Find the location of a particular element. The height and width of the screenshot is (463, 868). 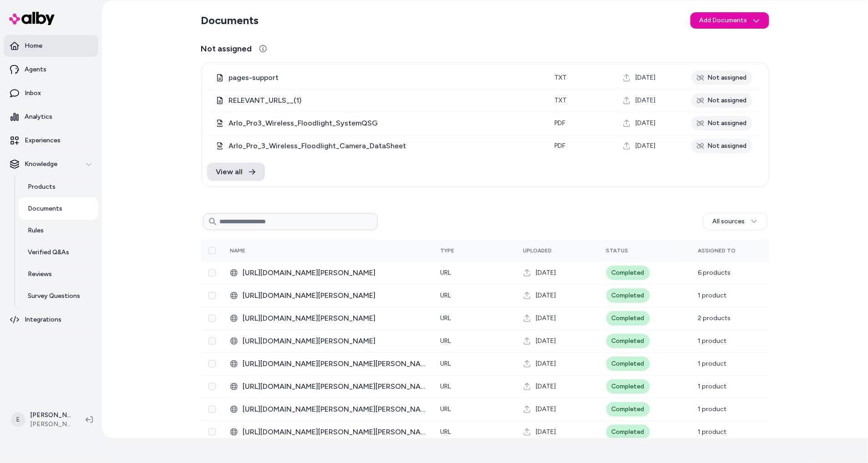

div: Arlo_Pro_3_Wireless_Floodlight_Camera_DataSheet.pdf is located at coordinates (378, 146).